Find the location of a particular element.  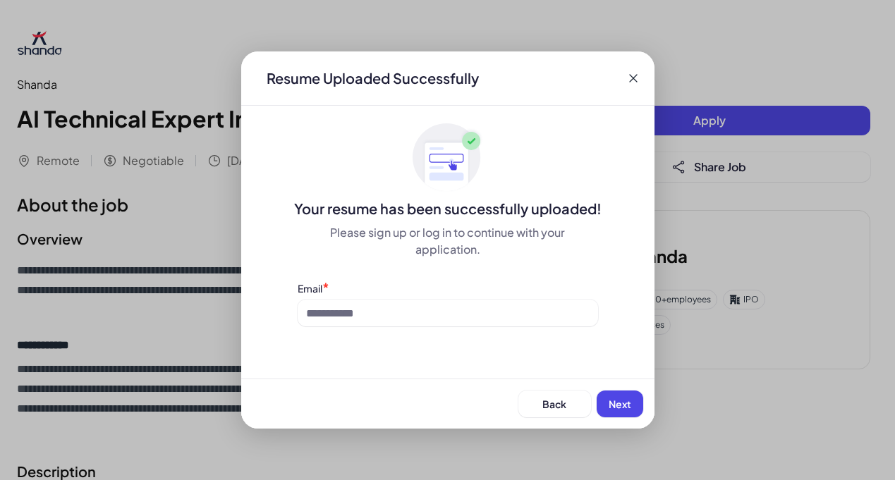

span: Back is located at coordinates (554, 404).